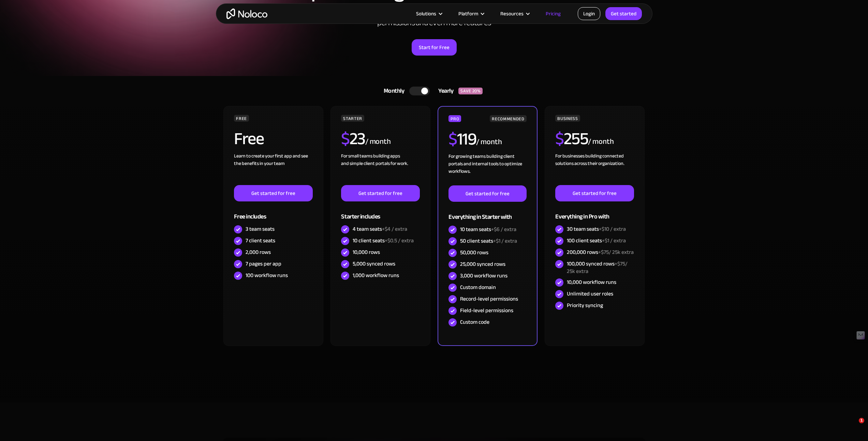  Describe the element at coordinates (478, 287) in the screenshot. I see `div: Custom domain` at that location.